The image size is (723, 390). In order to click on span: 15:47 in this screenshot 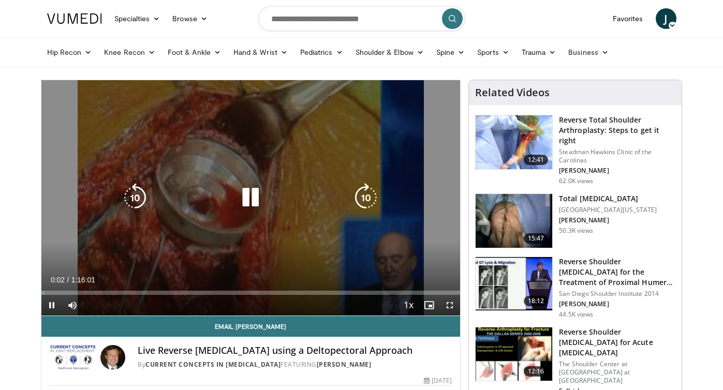, I will do `click(536, 238)`.